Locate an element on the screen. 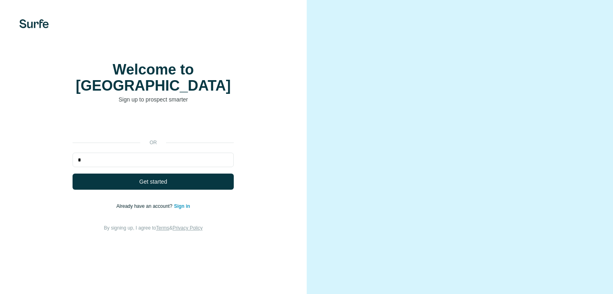  a: Sign in is located at coordinates (182, 206).